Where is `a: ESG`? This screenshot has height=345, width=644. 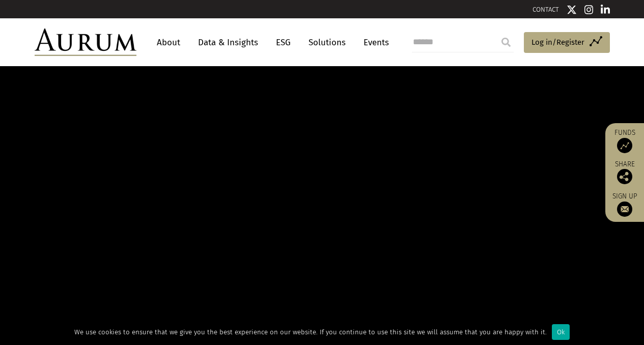
a: ESG is located at coordinates (283, 42).